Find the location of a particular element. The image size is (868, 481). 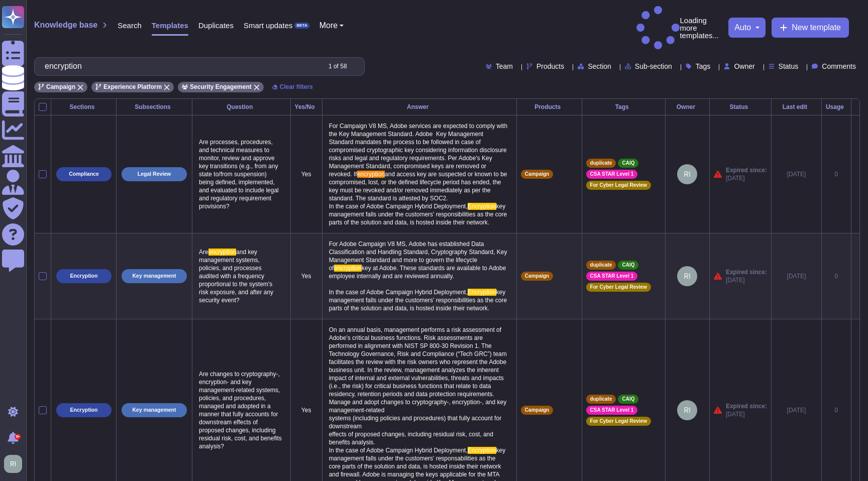

div: Last edit is located at coordinates (796, 107).